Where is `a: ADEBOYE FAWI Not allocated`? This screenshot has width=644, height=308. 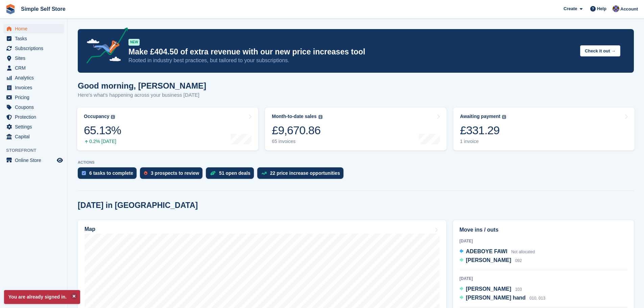
a: ADEBOYE FAWI Not allocated is located at coordinates (496, 251).